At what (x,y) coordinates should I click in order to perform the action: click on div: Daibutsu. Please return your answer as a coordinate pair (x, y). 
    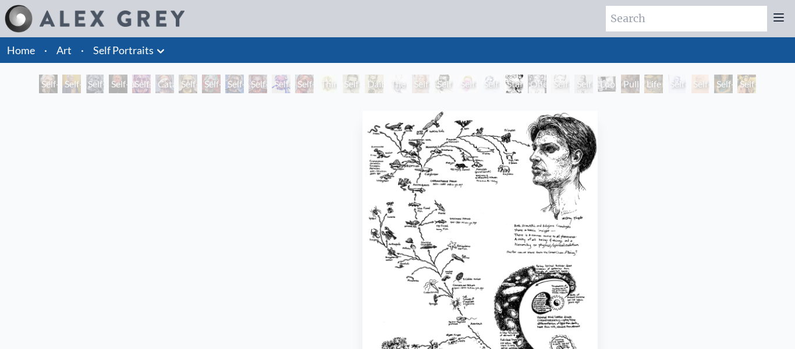
    Looking at the image, I should click on (374, 84).